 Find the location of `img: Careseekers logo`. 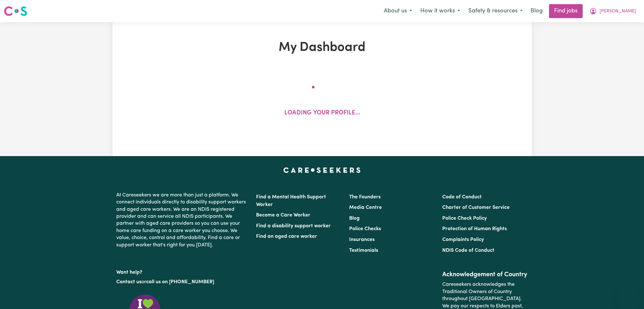

img: Careseekers logo is located at coordinates (16, 11).